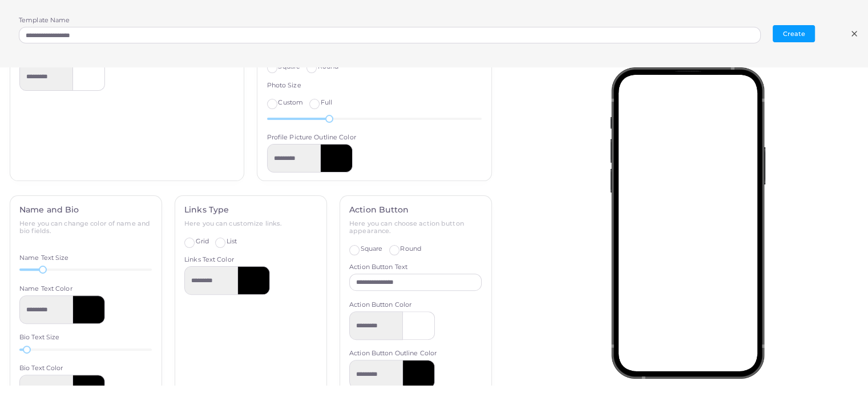 This screenshot has width=868, height=397. I want to click on label: Template Name, so click(44, 21).